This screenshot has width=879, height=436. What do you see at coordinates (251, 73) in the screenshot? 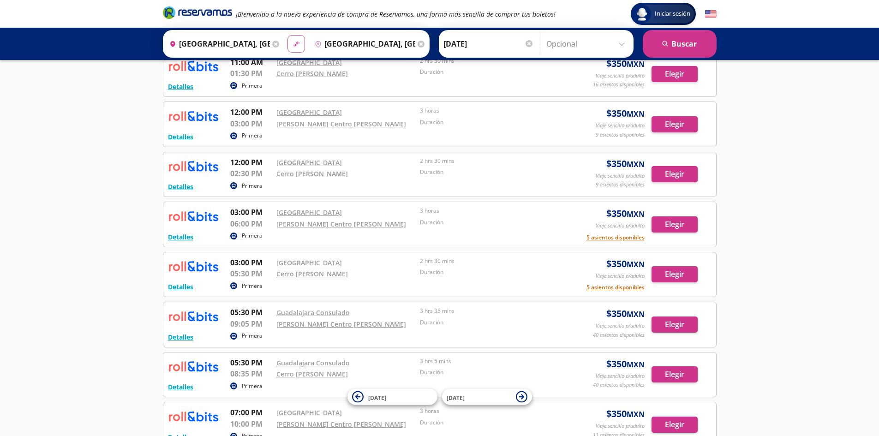
I see `p: 01:30 PM` at bounding box center [251, 73].